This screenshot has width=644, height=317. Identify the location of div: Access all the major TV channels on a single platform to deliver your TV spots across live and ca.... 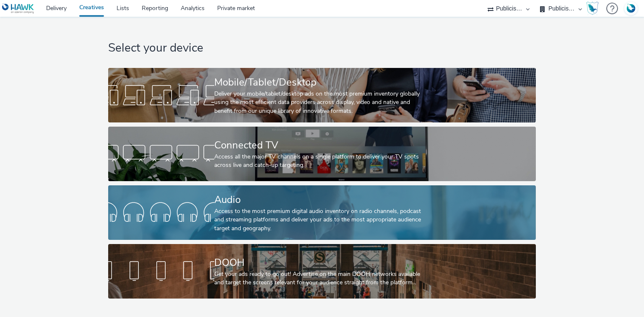
(321, 161).